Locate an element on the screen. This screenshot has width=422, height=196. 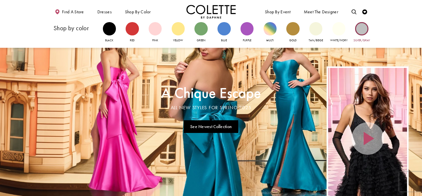
span: Shop By Event is located at coordinates (278, 12).